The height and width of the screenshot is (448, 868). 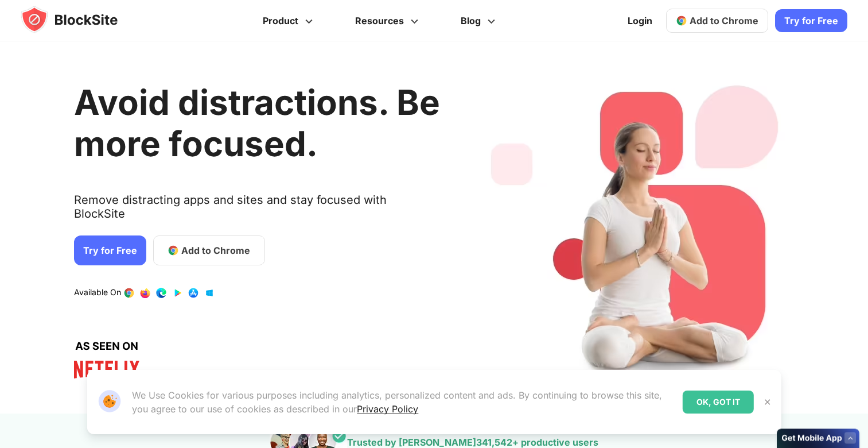 What do you see at coordinates (640, 20) in the screenshot?
I see `a: Login` at bounding box center [640, 20].